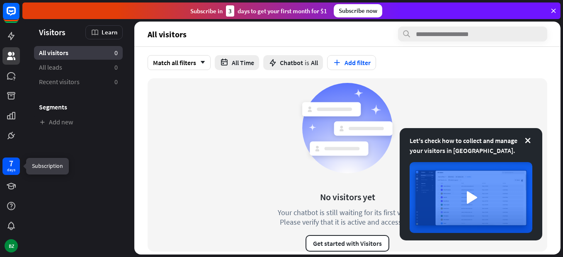 This screenshot has width=563, height=257. Describe the element at coordinates (471, 197) in the screenshot. I see `img: image` at that location.